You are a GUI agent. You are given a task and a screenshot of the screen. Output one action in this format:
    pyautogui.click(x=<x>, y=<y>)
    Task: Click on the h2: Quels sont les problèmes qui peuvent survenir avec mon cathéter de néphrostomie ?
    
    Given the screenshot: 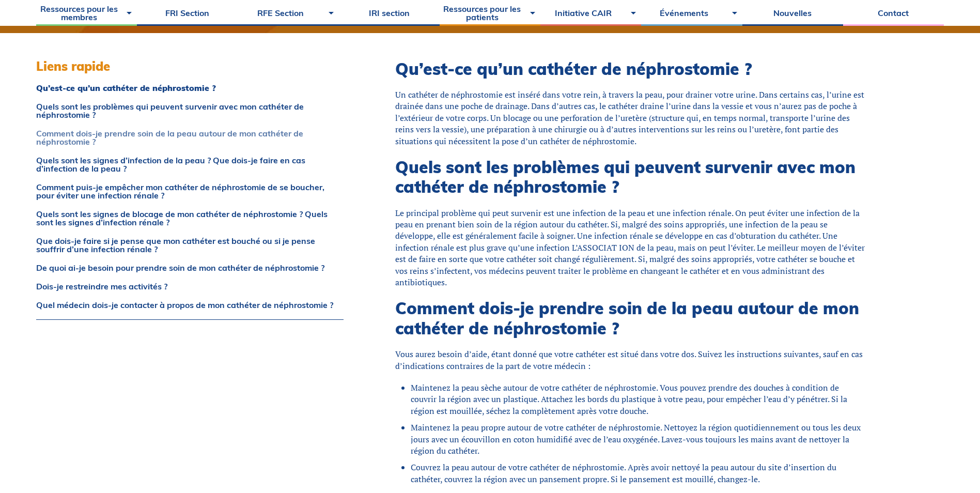 What is the action you would take?
    pyautogui.click(x=631, y=177)
    